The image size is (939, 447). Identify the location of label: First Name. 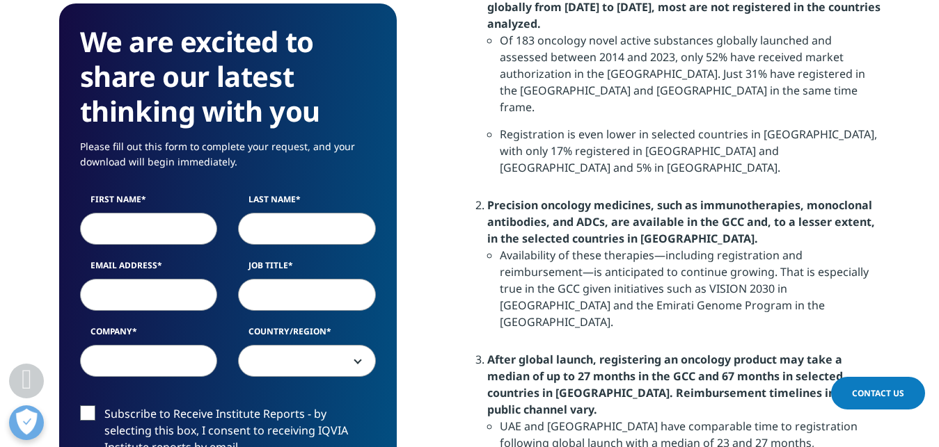
(149, 203).